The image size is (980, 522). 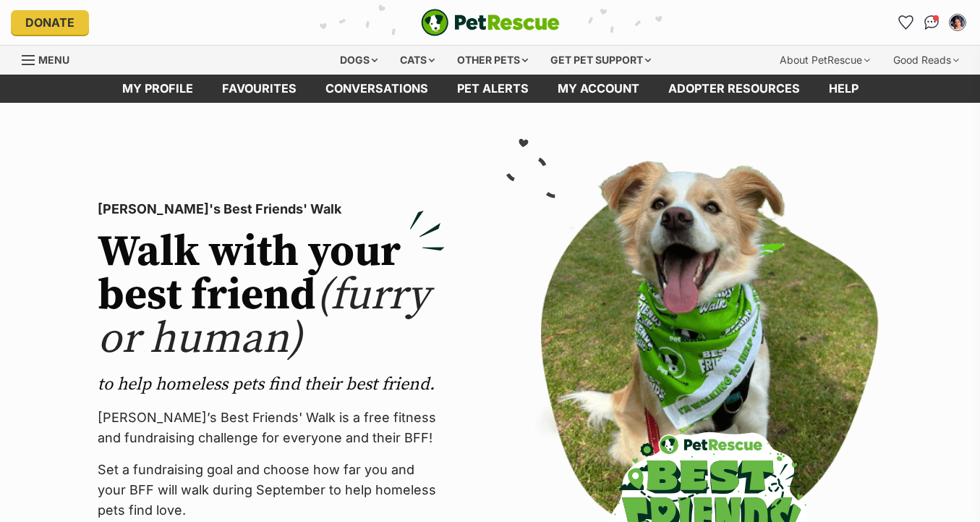 I want to click on div: Cats, so click(x=417, y=60).